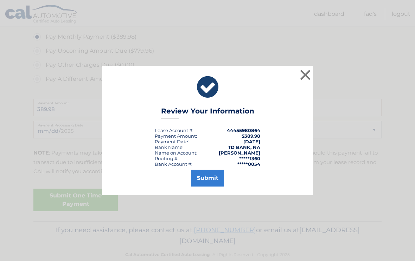  I want to click on span: $389.98, so click(251, 136).